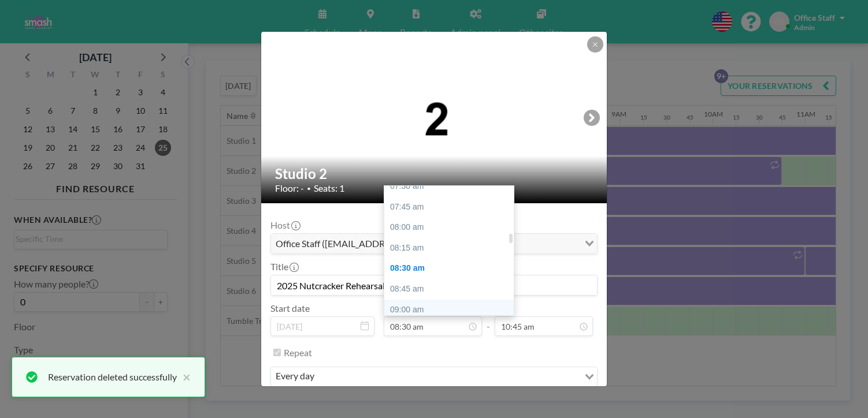  I want to click on span: Floor: -, so click(290, 188).